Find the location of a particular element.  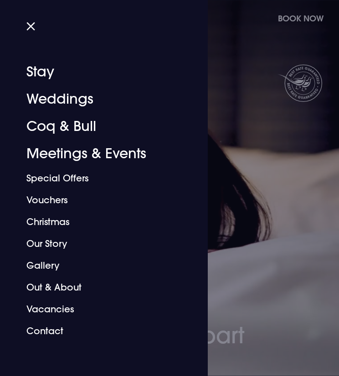

a: Special Offers is located at coordinates (98, 178).